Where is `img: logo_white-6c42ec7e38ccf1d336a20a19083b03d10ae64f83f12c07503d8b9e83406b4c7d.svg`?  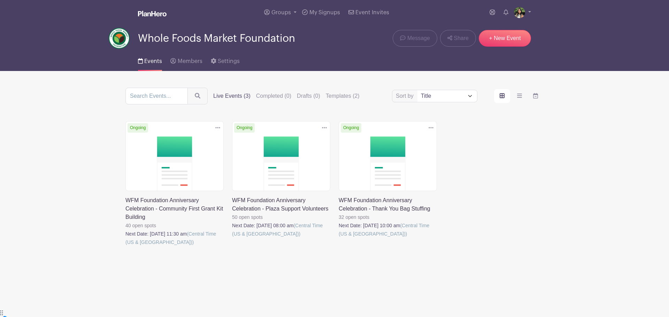
img: logo_white-6c42ec7e38ccf1d336a20a19083b03d10ae64f83f12c07503d8b9e83406b4c7d.svg is located at coordinates (152, 14).